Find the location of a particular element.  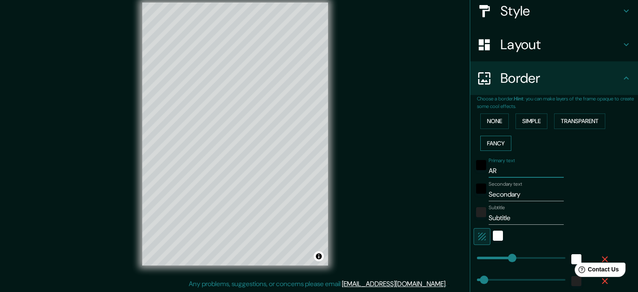

button: Transparent is located at coordinates (580, 121).